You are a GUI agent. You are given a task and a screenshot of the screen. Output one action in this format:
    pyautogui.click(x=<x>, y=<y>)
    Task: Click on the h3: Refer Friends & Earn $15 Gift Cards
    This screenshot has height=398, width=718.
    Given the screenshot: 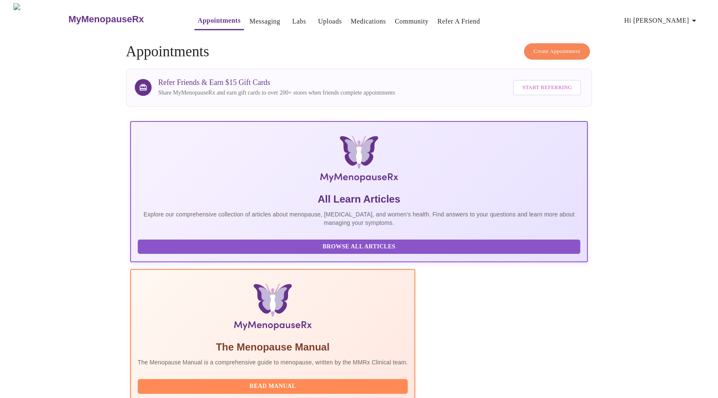 What is the action you would take?
    pyautogui.click(x=277, y=82)
    